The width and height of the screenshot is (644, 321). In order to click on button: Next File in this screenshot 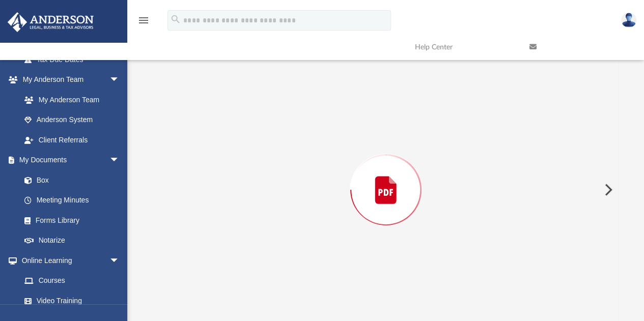, I will do `click(608, 190)`.